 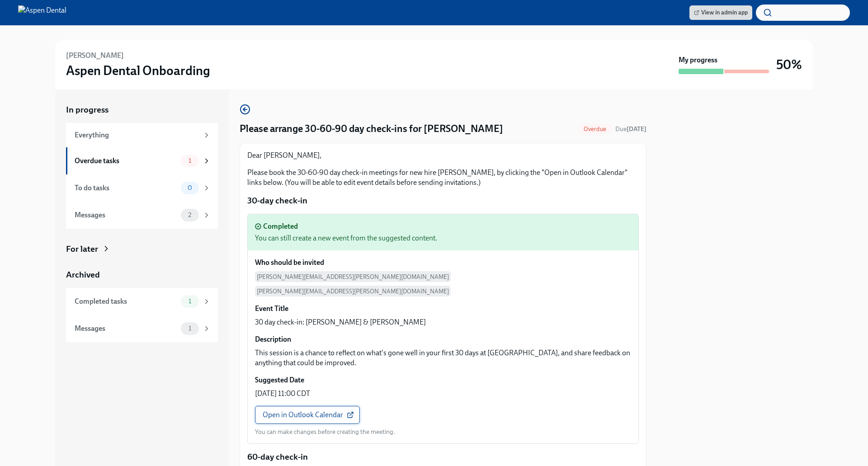 I want to click on div: You can still create a new event from the suggested content., so click(x=443, y=238).